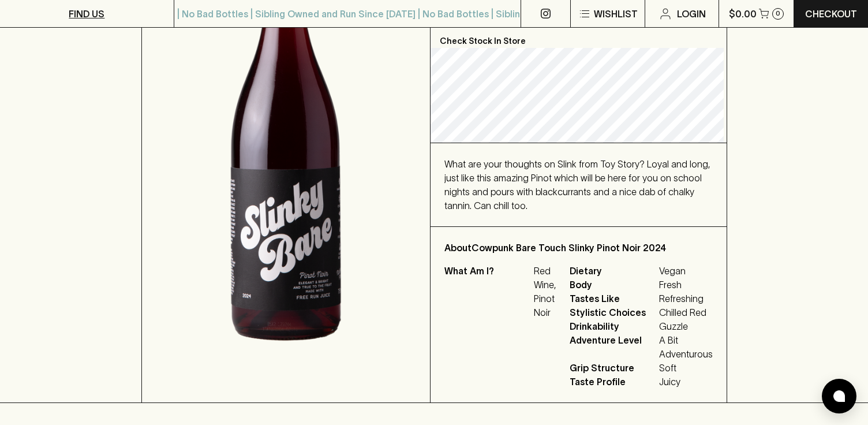 The height and width of the screenshot is (425, 868). I want to click on span: Vegan, so click(686, 271).